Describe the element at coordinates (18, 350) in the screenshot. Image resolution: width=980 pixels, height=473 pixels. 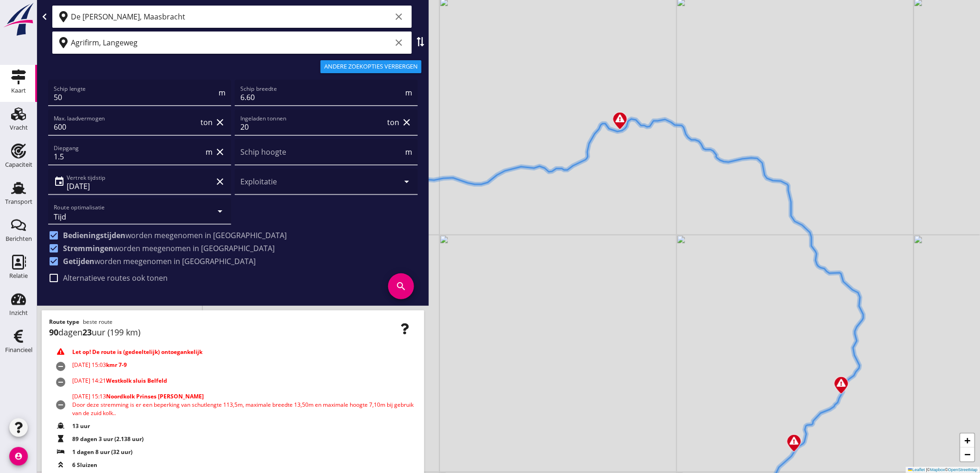
I see `div: Financieel` at that location.